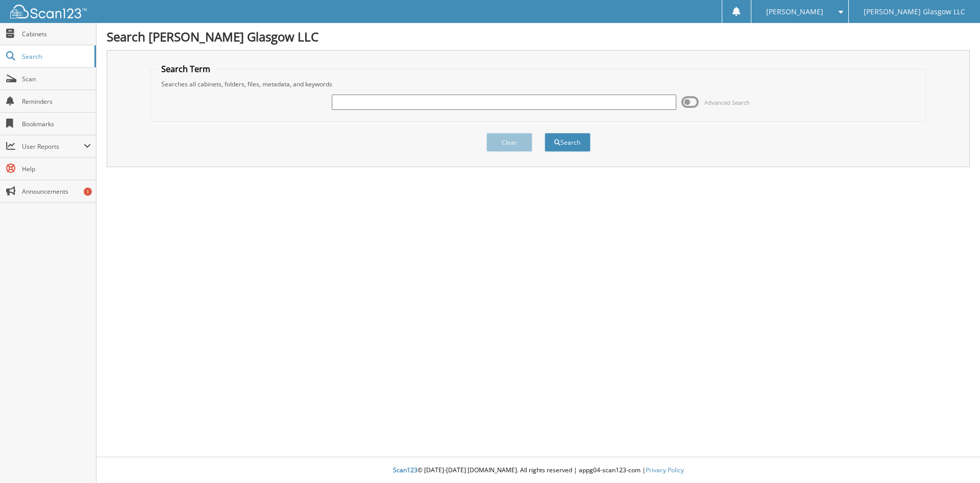  What do you see at coordinates (56, 34) in the screenshot?
I see `span: Cabinets` at bounding box center [56, 34].